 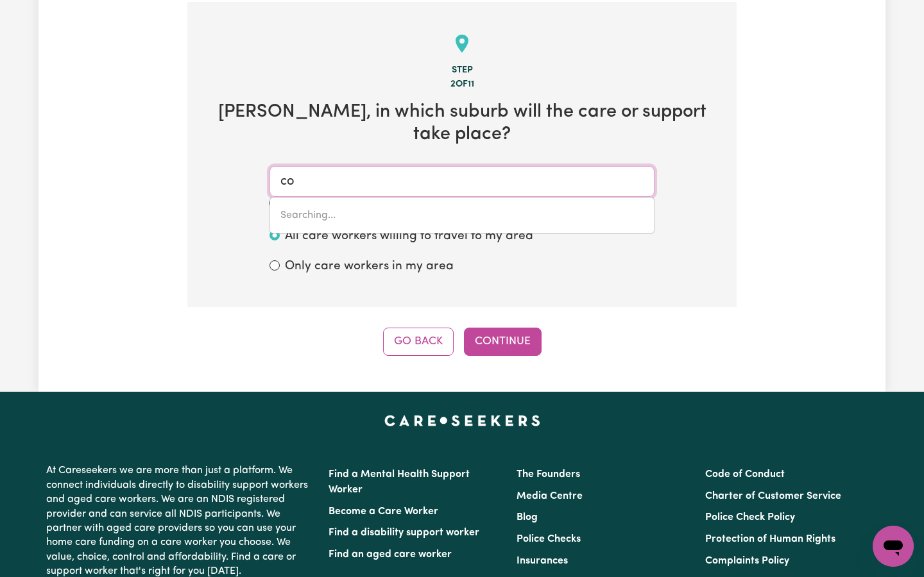 I want to click on a: Police Checks, so click(x=549, y=539).